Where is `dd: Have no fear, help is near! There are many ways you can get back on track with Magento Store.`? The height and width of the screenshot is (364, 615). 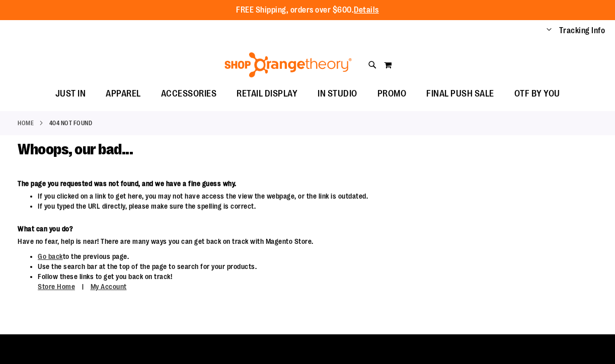
dd: Have no fear, help is near! There are many ways you can get back on track with Magento Store. is located at coordinates (247, 241).